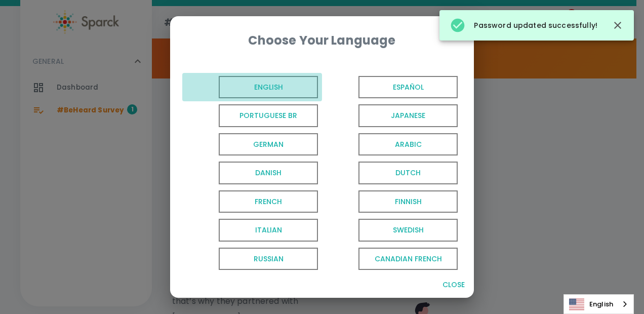 This screenshot has height=314, width=644. I want to click on button: English, so click(252, 87).